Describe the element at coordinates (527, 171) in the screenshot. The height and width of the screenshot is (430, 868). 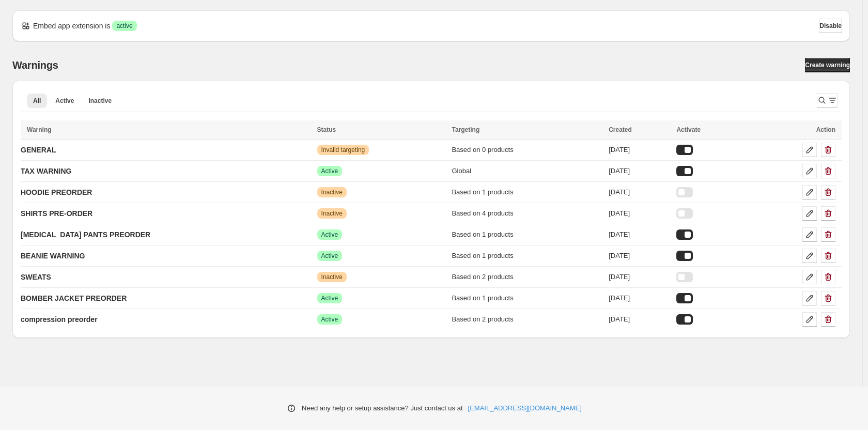
I see `div: Global` at that location.